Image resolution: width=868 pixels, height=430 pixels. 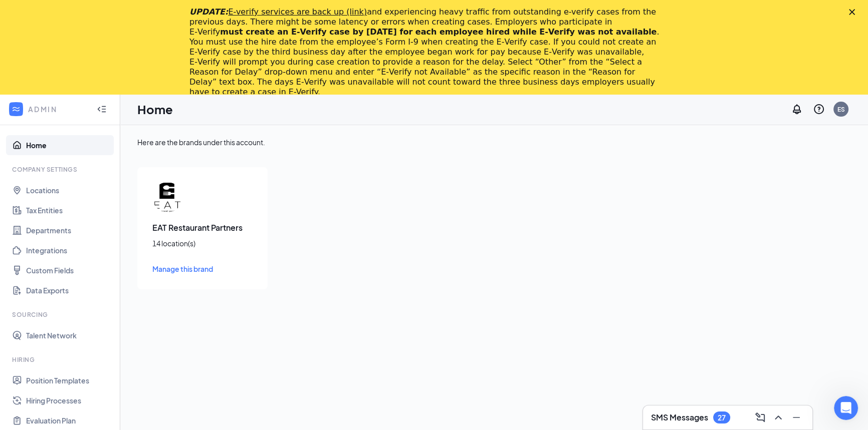 I want to click on svg: Collapse, so click(x=102, y=109).